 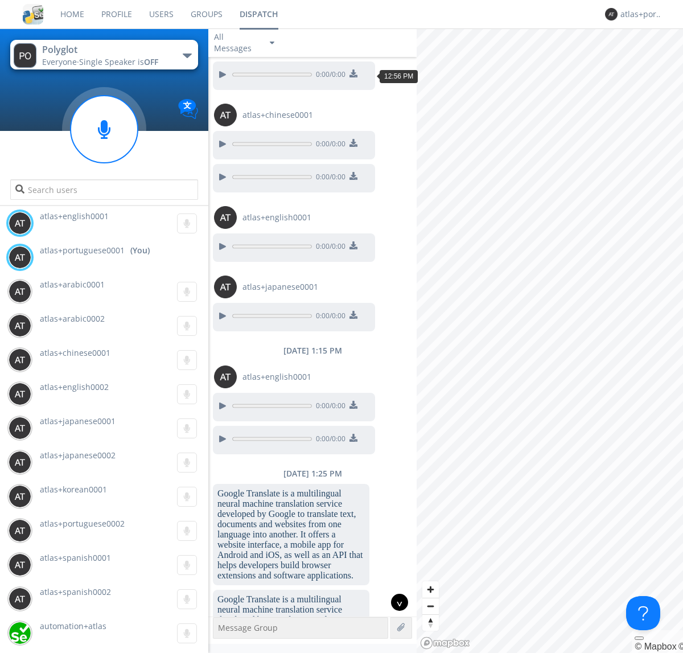 I want to click on span: atlas+spanish0001, so click(x=75, y=557).